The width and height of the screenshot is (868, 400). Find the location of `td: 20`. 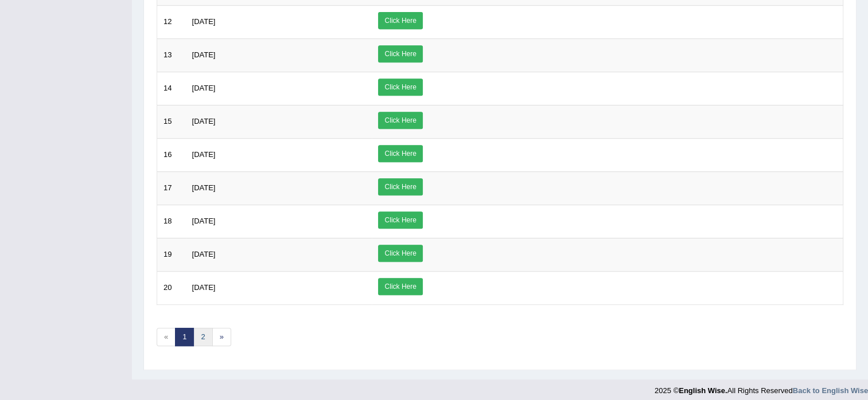

td: 20 is located at coordinates (172, 288).